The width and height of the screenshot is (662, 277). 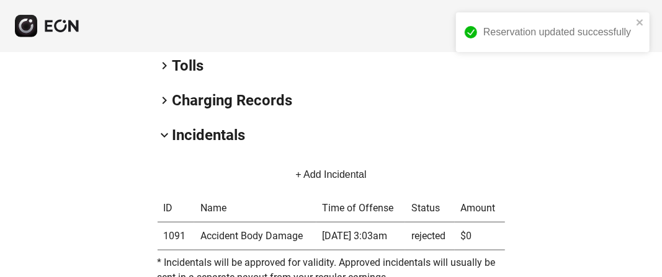 I want to click on th: 1091, so click(x=176, y=236).